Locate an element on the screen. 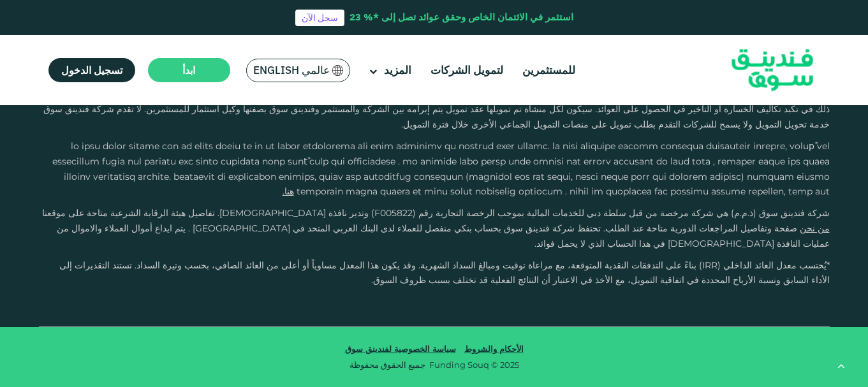 Image resolution: width=868 pixels, height=387 pixels. a: سجل الآن is located at coordinates (319, 18).